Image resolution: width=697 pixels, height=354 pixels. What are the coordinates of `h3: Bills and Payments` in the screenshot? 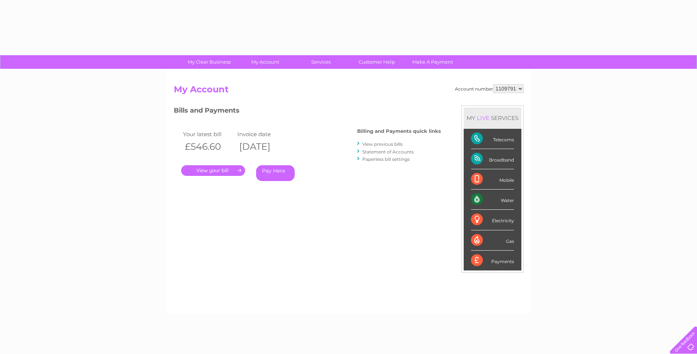 It's located at (307, 111).